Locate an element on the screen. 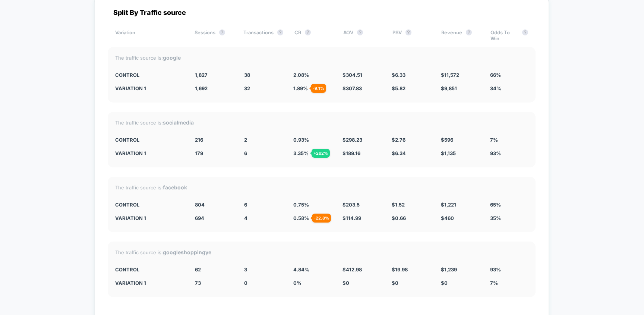  span: 0.58 % is located at coordinates (301, 218).